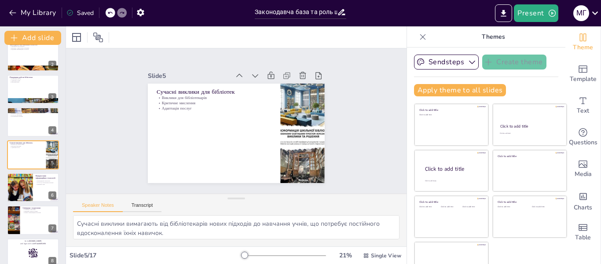 This screenshot has height=264, width=601. What do you see at coordinates (583, 111) in the screenshot?
I see `span: Text` at bounding box center [583, 111].